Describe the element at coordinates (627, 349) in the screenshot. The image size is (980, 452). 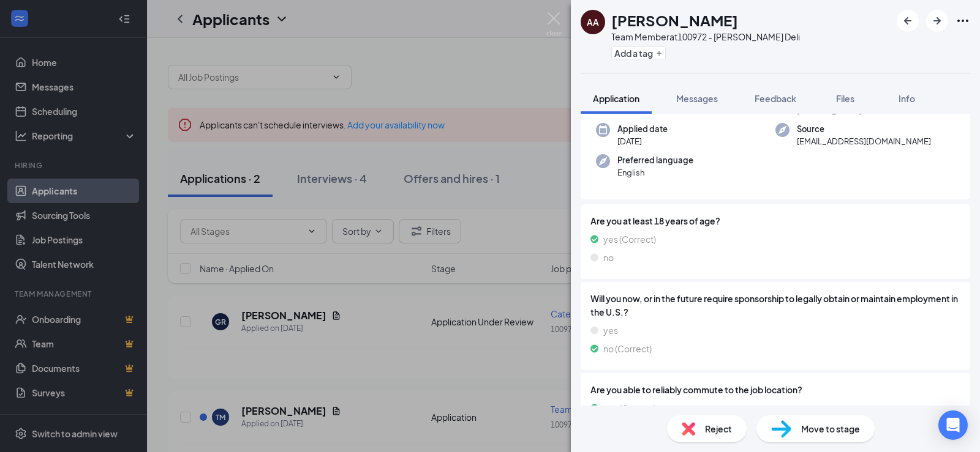
I see `span: no (Correct)` at that location.